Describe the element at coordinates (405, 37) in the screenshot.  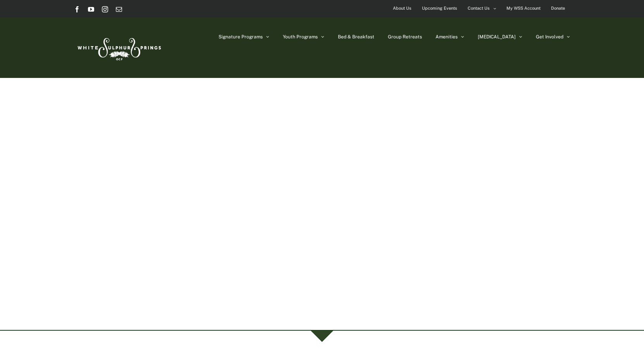
I see `span: Group Retreats` at that location.